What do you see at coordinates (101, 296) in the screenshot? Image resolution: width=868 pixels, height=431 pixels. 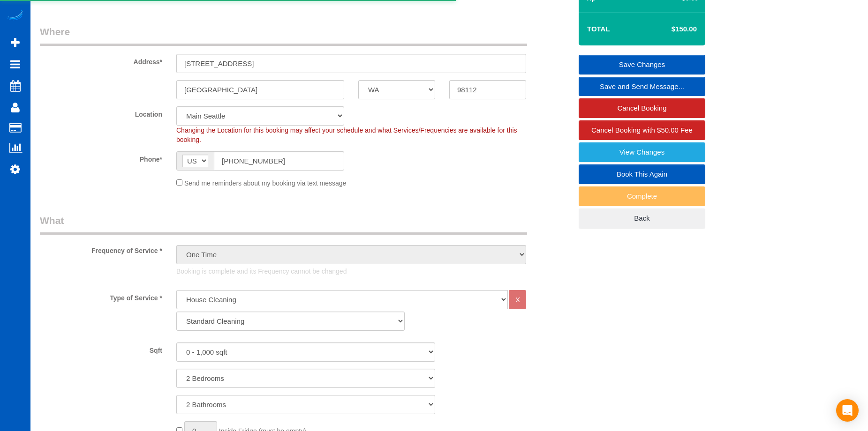 I see `label: Type of Service *` at bounding box center [101, 296].